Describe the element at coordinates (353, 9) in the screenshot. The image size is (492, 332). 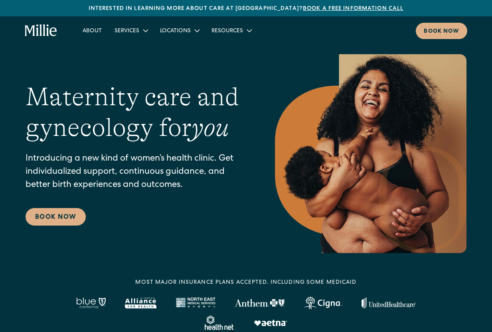
I see `a: Book a free information call` at that location.